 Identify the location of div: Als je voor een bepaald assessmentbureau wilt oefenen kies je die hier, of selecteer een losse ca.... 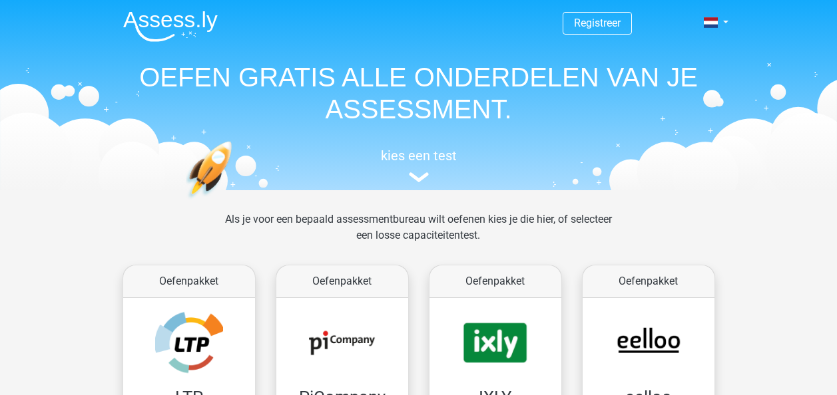
(418, 236).